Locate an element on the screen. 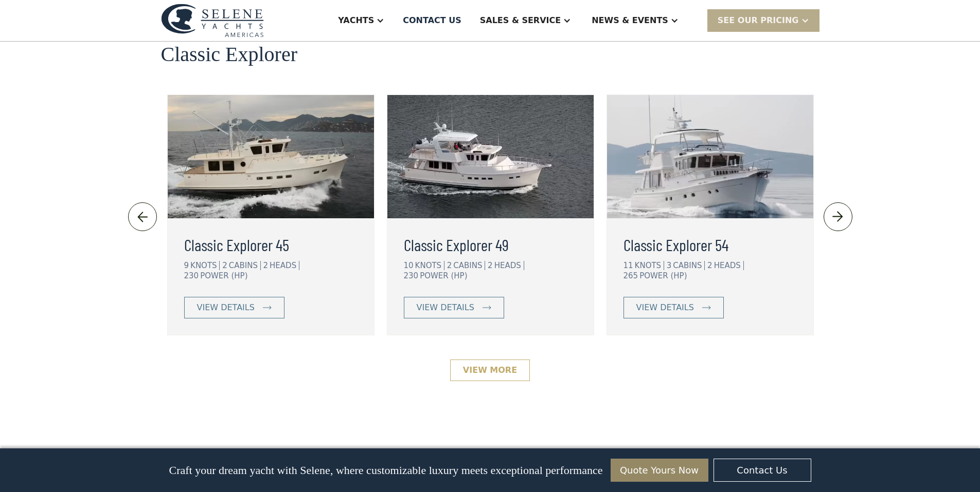 This screenshot has width=980, height=492. h2: Classic Explorer is located at coordinates (230, 54).